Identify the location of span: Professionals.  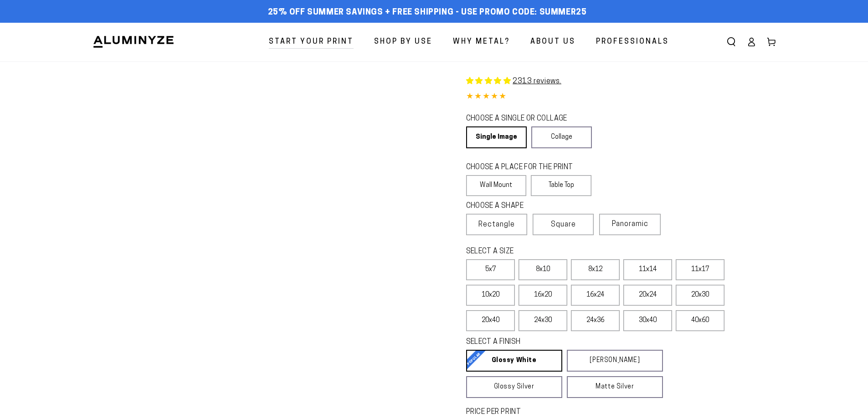
(633, 42).